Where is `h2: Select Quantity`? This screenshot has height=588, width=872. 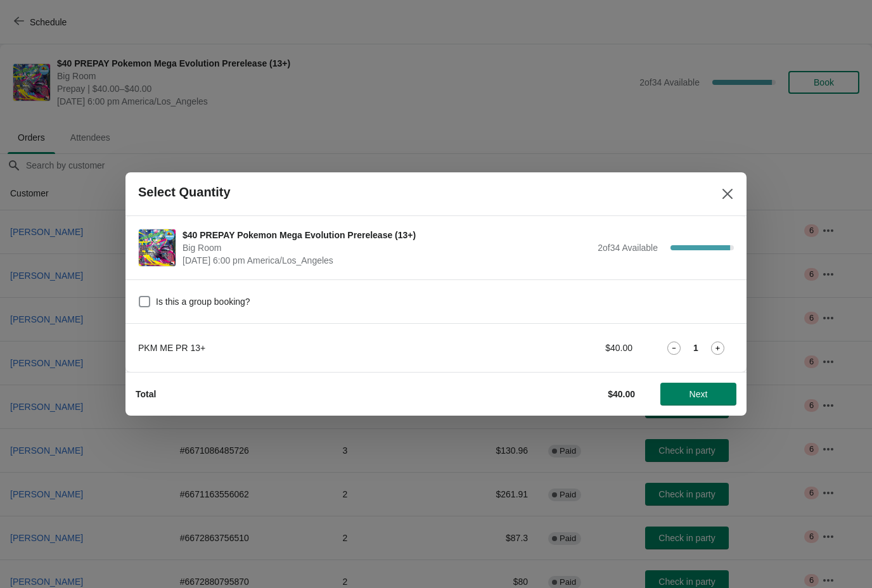 h2: Select Quantity is located at coordinates (184, 192).